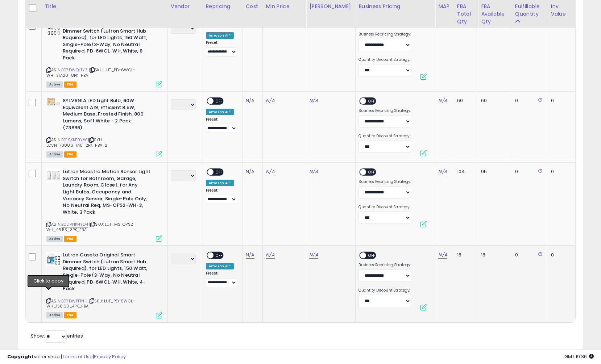 The image size is (601, 364). What do you see at coordinates (495, 14) in the screenshot?
I see `div: FBA Available Qty` at bounding box center [495, 14].